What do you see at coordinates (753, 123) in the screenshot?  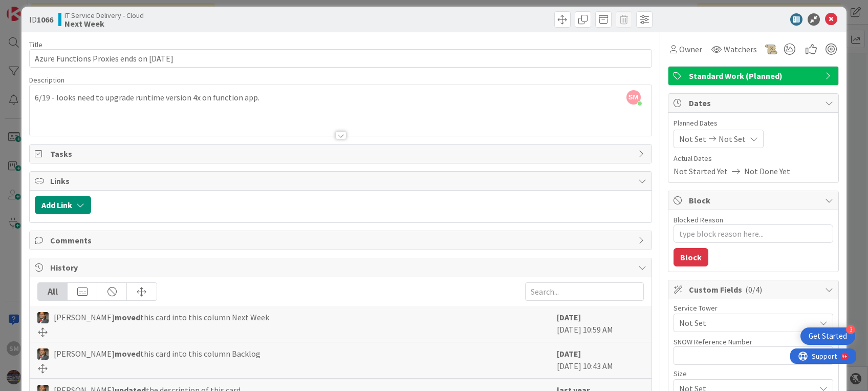 I see `span: Planned Dates` at bounding box center [753, 123].